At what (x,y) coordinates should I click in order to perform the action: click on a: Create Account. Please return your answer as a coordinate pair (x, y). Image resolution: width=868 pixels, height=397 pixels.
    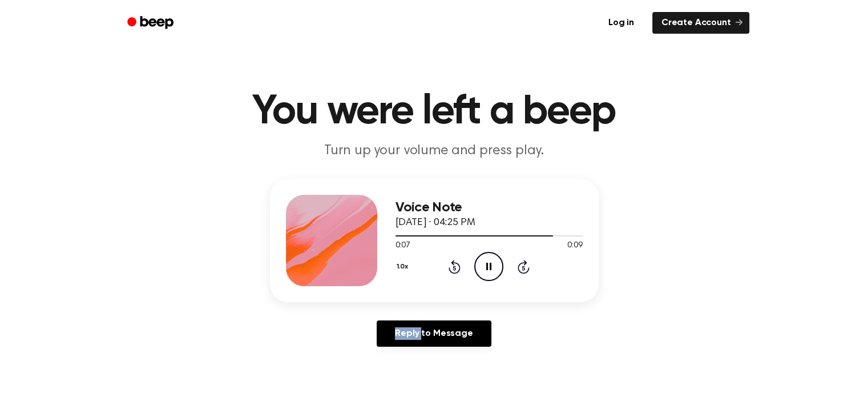
    Looking at the image, I should click on (701, 23).